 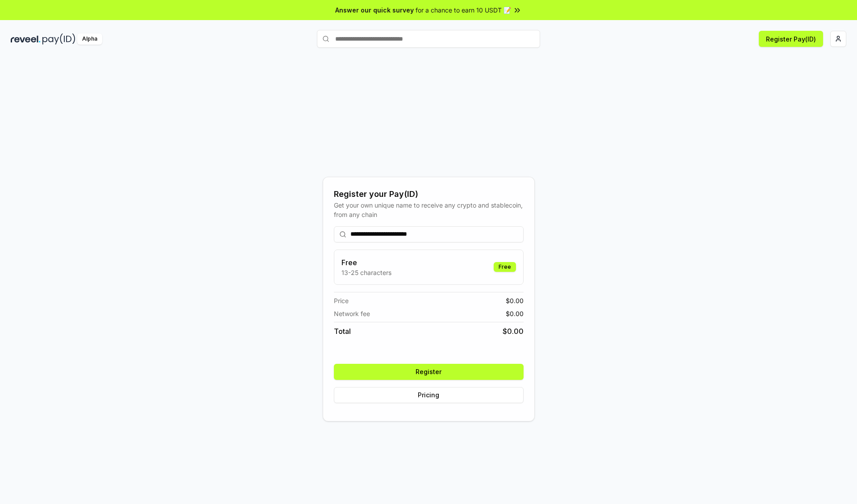 What do you see at coordinates (366, 272) in the screenshot?
I see `p: 13-25 characters` at bounding box center [366, 272].